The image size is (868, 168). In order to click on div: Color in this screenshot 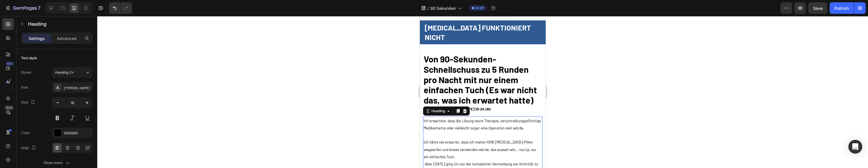, I will do `click(25, 133)`.